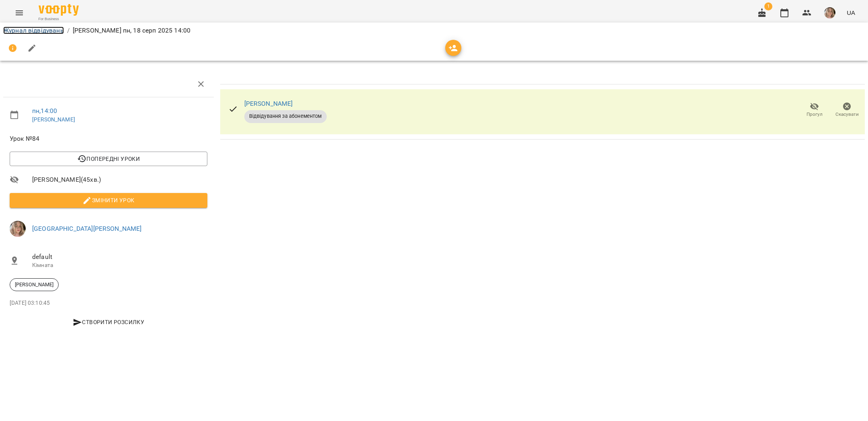  What do you see at coordinates (109, 322) in the screenshot?
I see `button: Створити розсилку` at bounding box center [109, 322].